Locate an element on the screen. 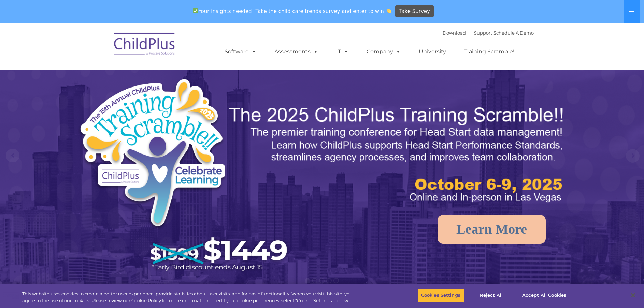  a: IT is located at coordinates (342, 52).